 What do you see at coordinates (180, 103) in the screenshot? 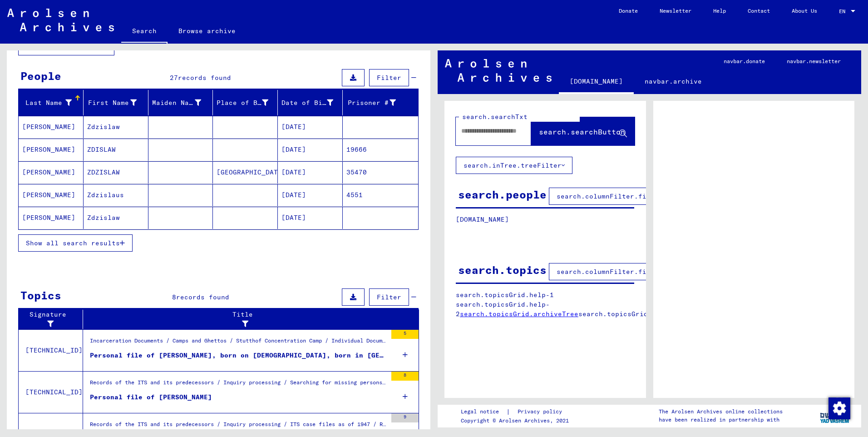
I see `mat-header-cell: Maiden Name` at bounding box center [180, 103].